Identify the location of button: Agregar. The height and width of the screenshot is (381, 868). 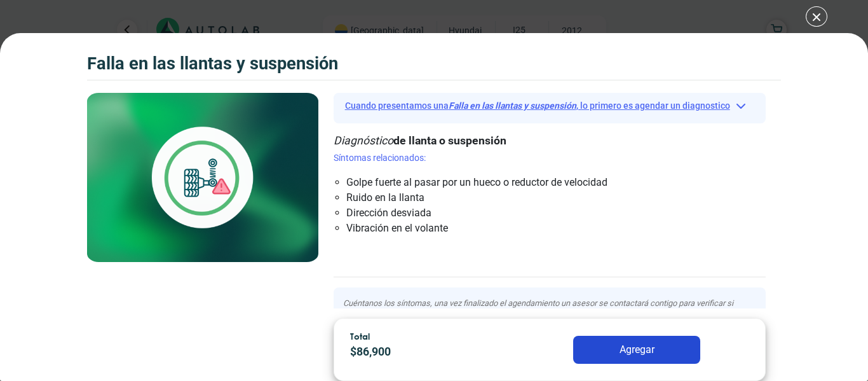
(637, 350).